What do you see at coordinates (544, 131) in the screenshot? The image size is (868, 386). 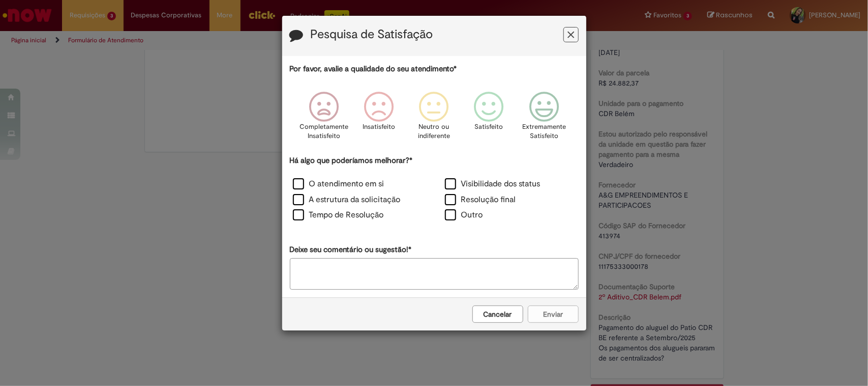 I see `p: Extremamente Satisfeito` at bounding box center [544, 131].